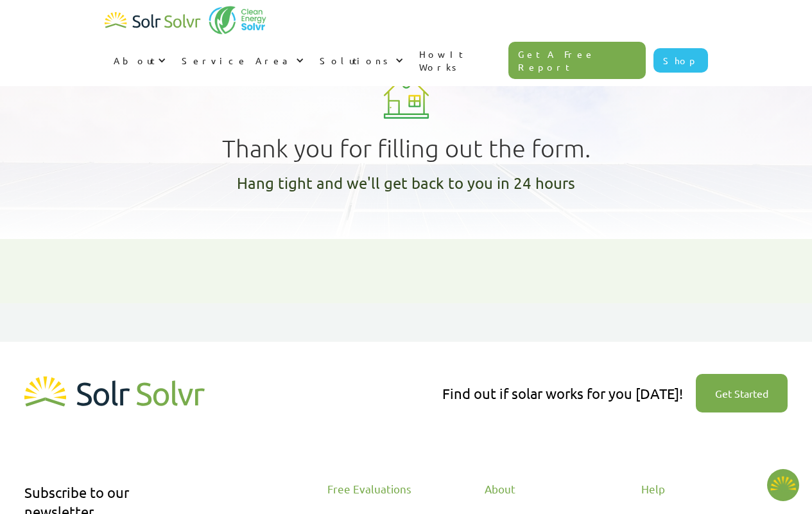  What do you see at coordinates (388, 489) in the screenshot?
I see `div: Free Evaluations` at bounding box center [388, 489].